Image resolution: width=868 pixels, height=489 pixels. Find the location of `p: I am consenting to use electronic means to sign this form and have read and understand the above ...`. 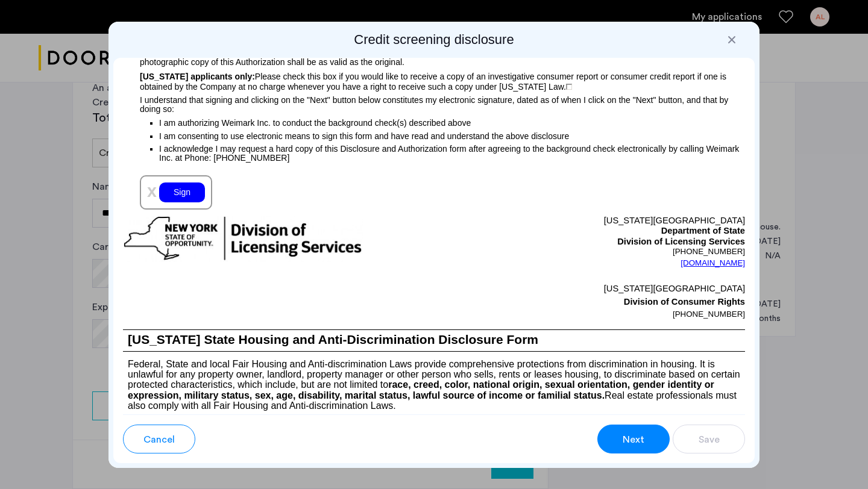

p: I am consenting to use electronic means to sign this form and have read and understand the above ... is located at coordinates (452, 136).